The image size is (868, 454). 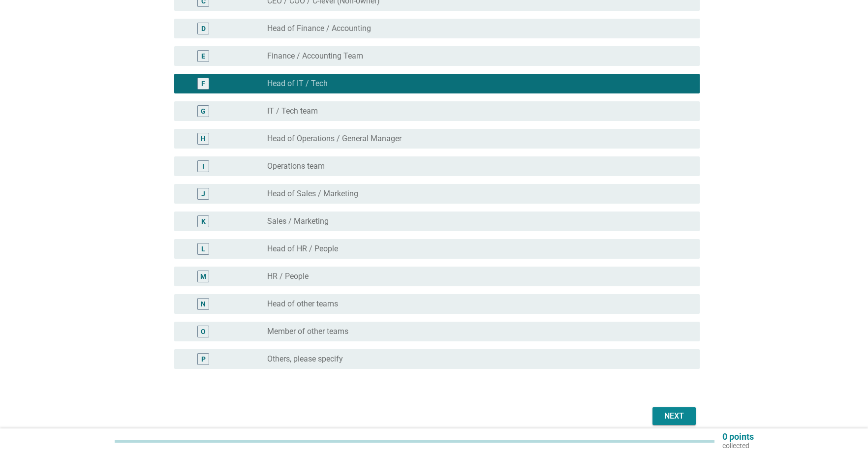 I want to click on p: 0 points, so click(x=738, y=437).